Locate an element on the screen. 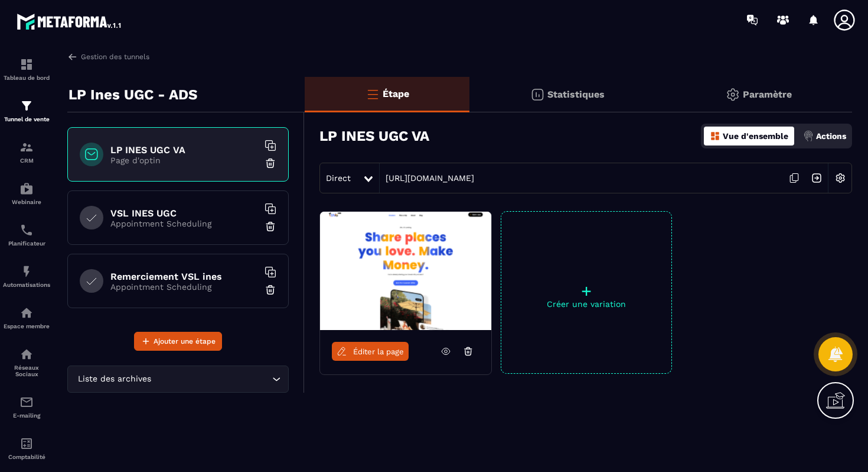 The height and width of the screenshot is (472, 868). img: dashboard-orange.40269519.svg is located at coordinates (716, 136).